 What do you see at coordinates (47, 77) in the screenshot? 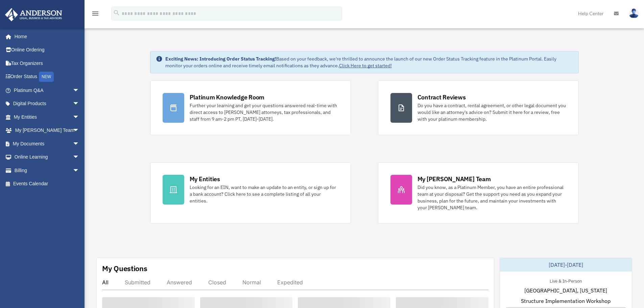
I see `a: Order StatusNEW` at bounding box center [47, 77].